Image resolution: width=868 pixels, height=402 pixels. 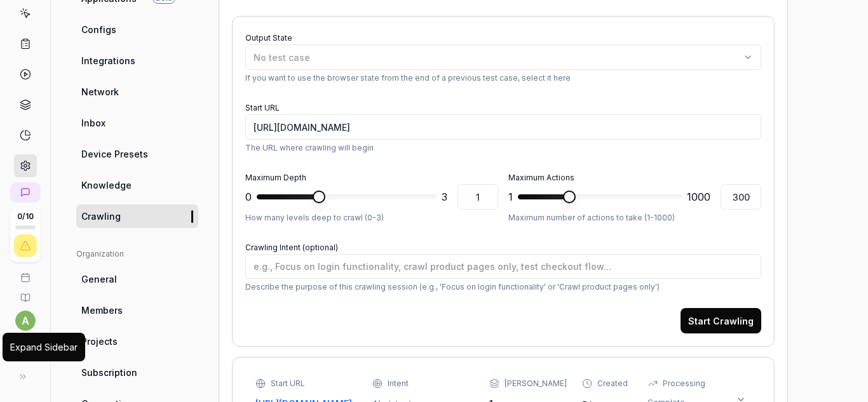 I want to click on div: Created, so click(x=613, y=384).